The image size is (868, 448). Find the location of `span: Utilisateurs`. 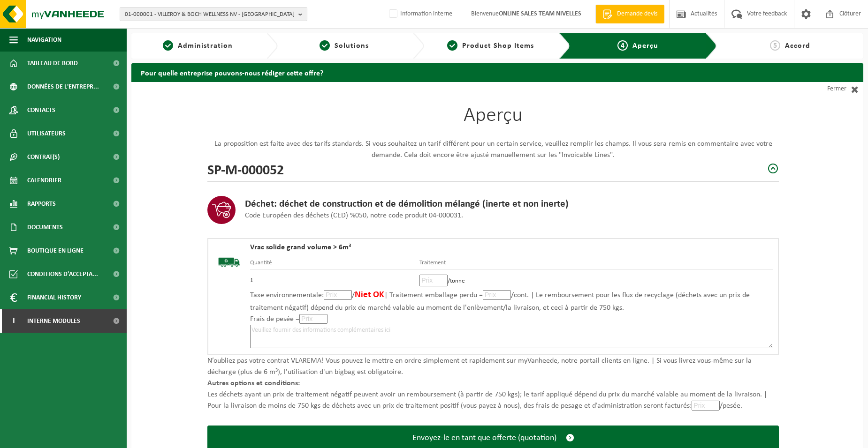

span: Utilisateurs is located at coordinates (46, 134).